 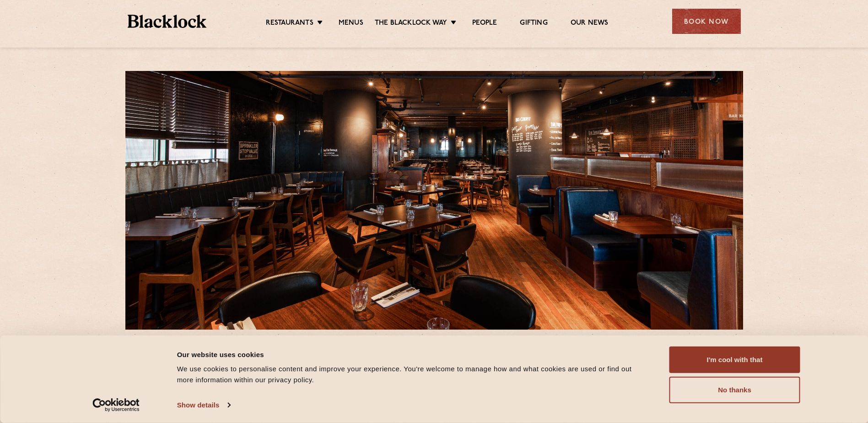 I want to click on div: We use cookies to personalise content and improve your experience. You're welcome to manage how a..., so click(x=413, y=374).